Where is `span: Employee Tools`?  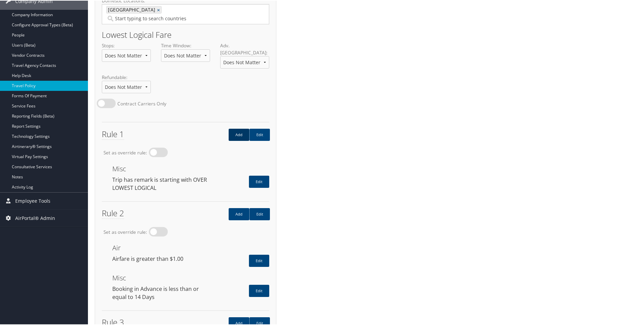 span: Employee Tools is located at coordinates (33, 200).